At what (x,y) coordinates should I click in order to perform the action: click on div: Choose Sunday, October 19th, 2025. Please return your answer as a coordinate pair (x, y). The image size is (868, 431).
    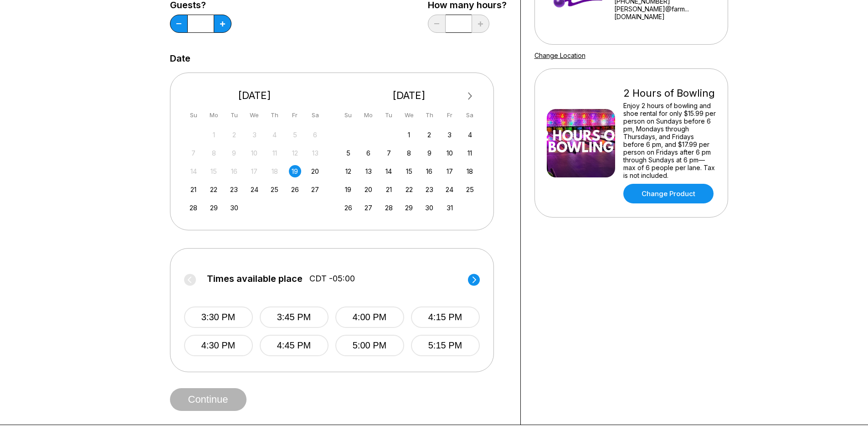
    Looking at the image, I should click on (348, 189).